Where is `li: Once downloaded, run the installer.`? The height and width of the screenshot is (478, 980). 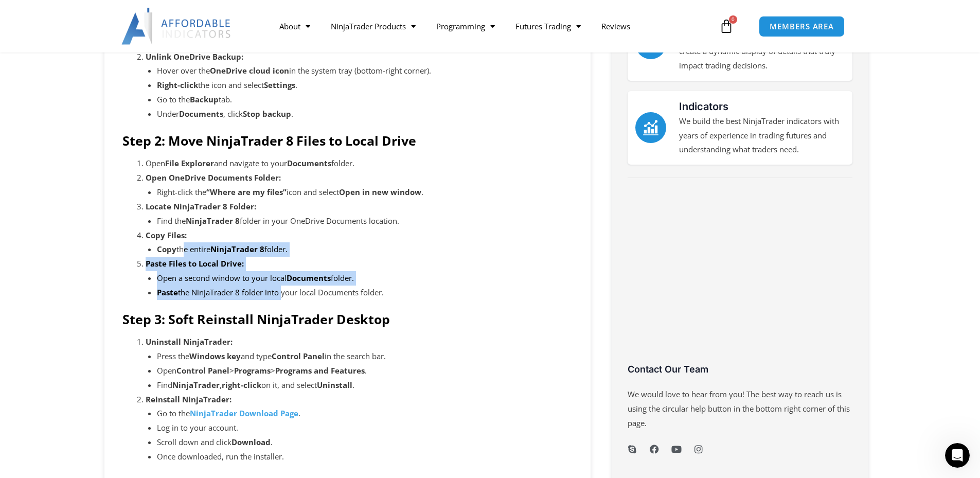 li: Once downloaded, run the installer. is located at coordinates (365, 456).